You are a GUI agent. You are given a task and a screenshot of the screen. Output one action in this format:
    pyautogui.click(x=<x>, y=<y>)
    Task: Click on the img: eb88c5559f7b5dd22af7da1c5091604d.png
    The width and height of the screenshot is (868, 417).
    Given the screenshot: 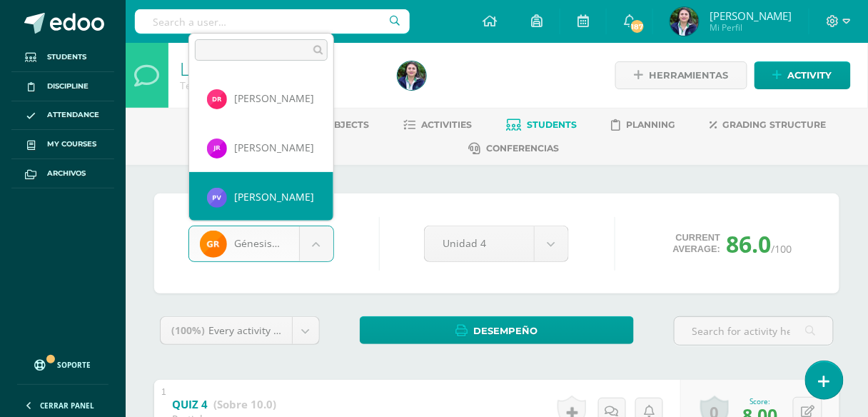 What is the action you would take?
    pyautogui.click(x=217, y=197)
    